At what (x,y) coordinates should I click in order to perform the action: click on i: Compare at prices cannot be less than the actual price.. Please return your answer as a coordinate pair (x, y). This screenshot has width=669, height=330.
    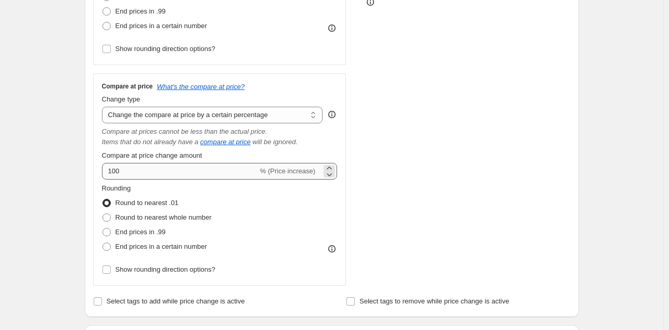
    Looking at the image, I should click on (185, 131).